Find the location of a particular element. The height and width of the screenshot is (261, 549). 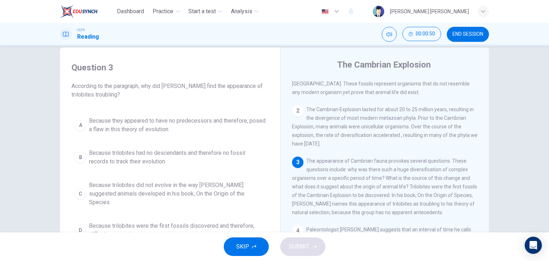

span: END SESSION is located at coordinates (467, 34).